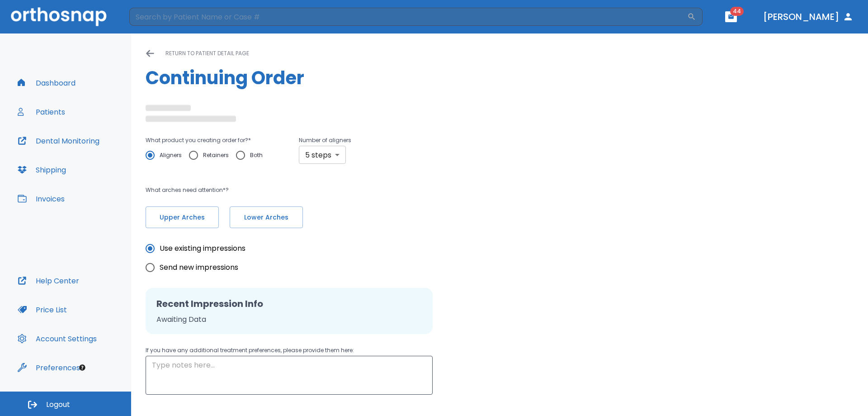 Image resolution: width=868 pixels, height=416 pixels. Describe the element at coordinates (322, 155) in the screenshot. I see `div: 5 steps` at that location.